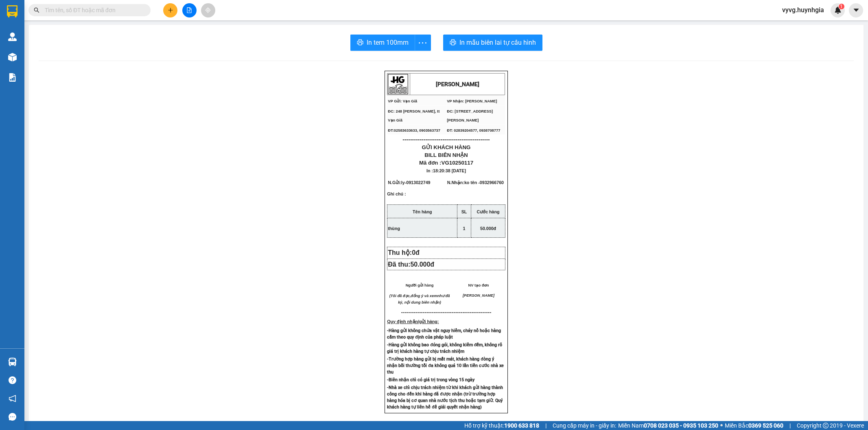 The height and width of the screenshot is (430, 868). What do you see at coordinates (12, 417) in the screenshot?
I see `span: message` at bounding box center [12, 417].